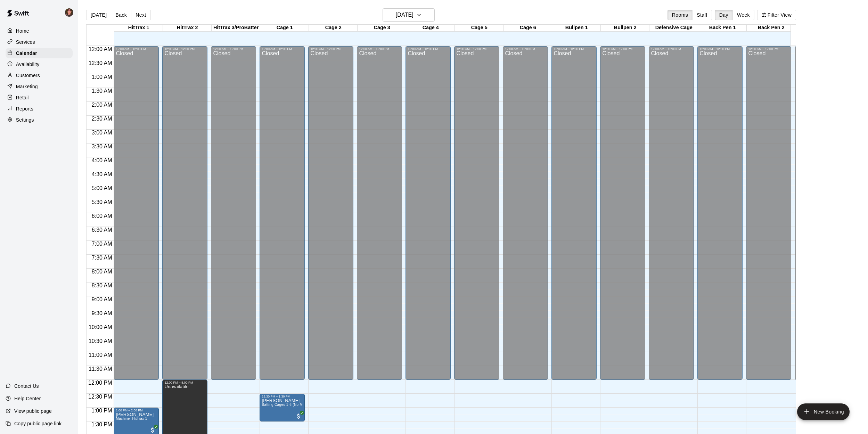 The width and height of the screenshot is (868, 434). I want to click on p: View public page, so click(33, 412).